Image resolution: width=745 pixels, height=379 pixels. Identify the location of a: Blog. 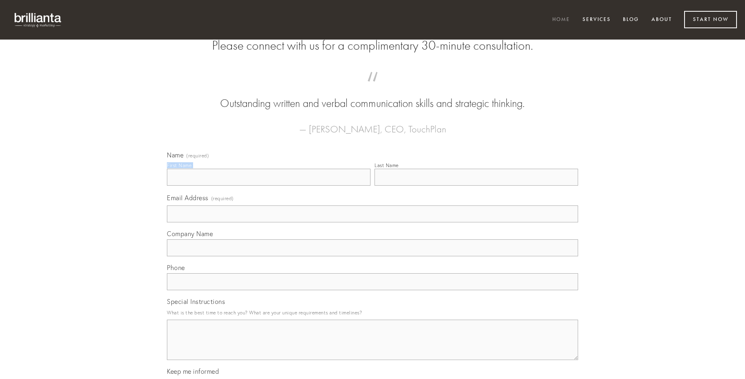
(631, 20).